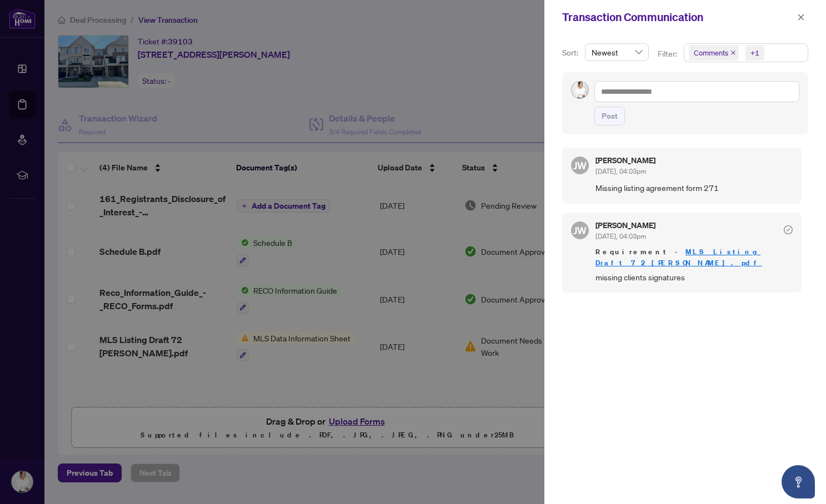  Describe the element at coordinates (617, 52) in the screenshot. I see `span: Newest` at that location.